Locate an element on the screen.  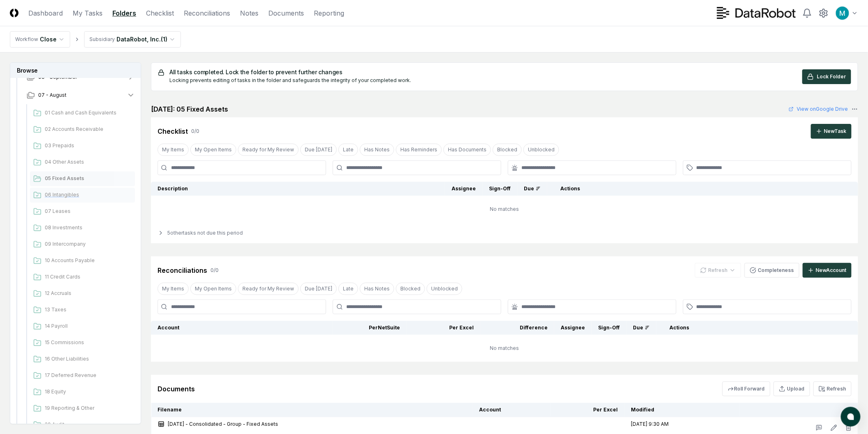
button: Completeness is located at coordinates (772, 270).